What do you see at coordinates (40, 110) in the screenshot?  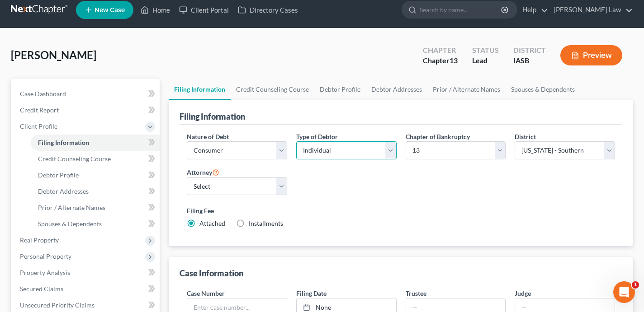 I see `span: Credit Report` at bounding box center [40, 110].